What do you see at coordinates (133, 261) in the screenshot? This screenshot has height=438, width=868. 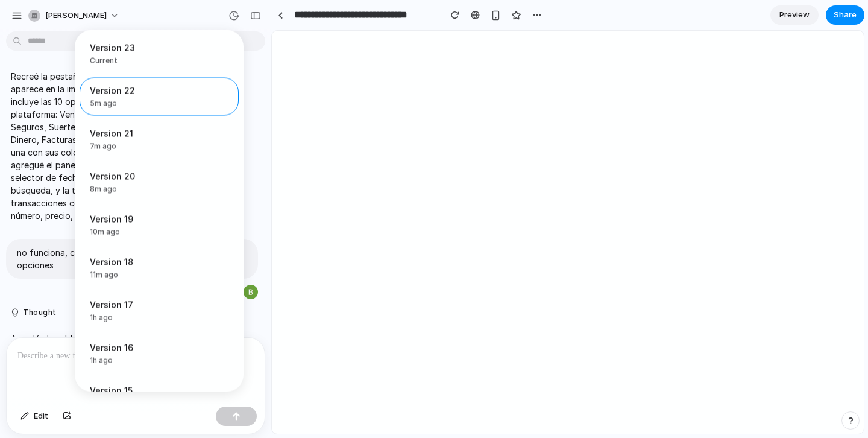 I see `span: Version 18` at bounding box center [133, 261].